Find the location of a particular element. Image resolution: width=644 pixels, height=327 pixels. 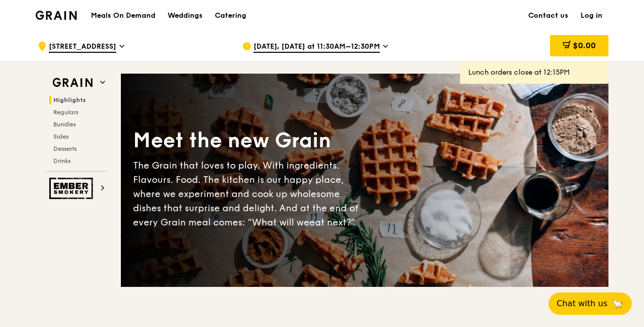

a: Contact us is located at coordinates (548, 16).